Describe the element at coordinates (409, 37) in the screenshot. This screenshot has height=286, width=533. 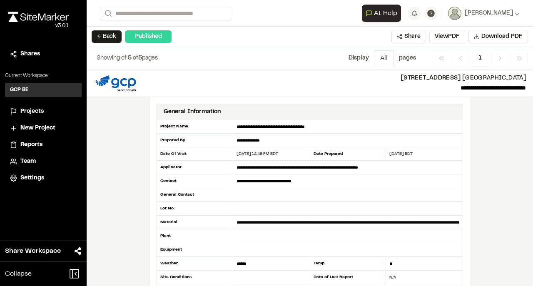
I see `button: Share` at that location.